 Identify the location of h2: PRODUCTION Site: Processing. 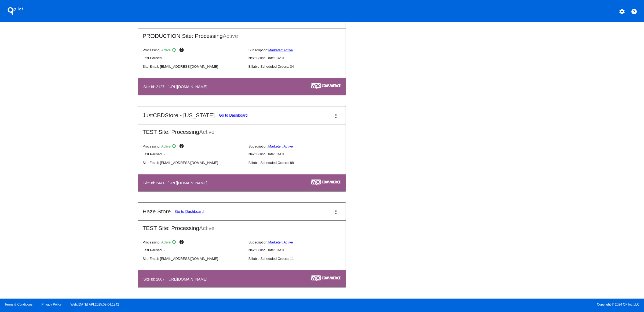
(242, 34).